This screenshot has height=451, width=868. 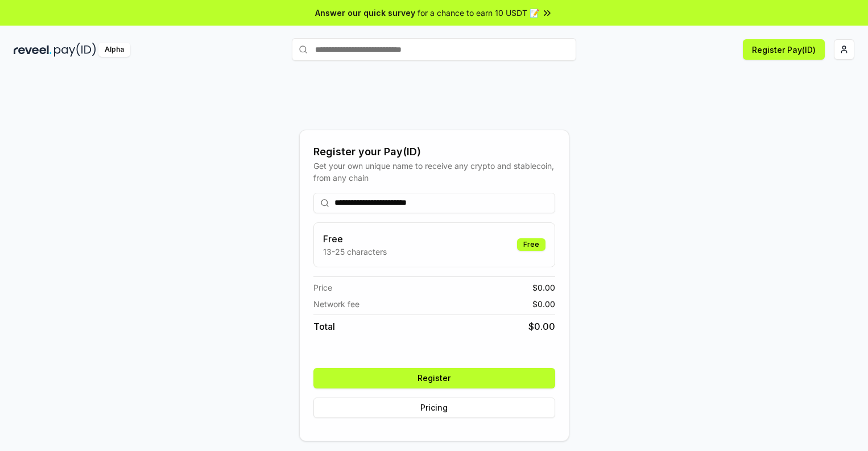 What do you see at coordinates (322, 287) in the screenshot?
I see `span: Price` at bounding box center [322, 287].